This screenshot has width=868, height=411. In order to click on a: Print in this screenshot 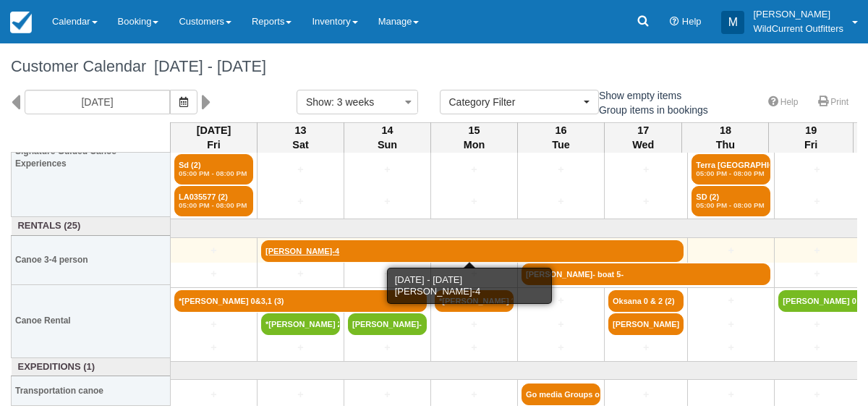, I will do `click(833, 102)`.